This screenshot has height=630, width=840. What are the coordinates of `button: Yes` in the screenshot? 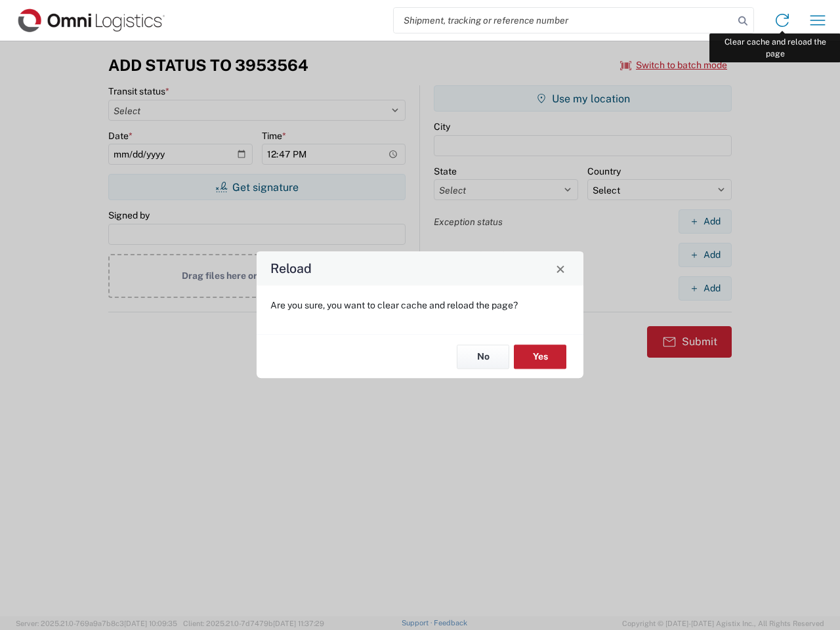 It's located at (540, 356).